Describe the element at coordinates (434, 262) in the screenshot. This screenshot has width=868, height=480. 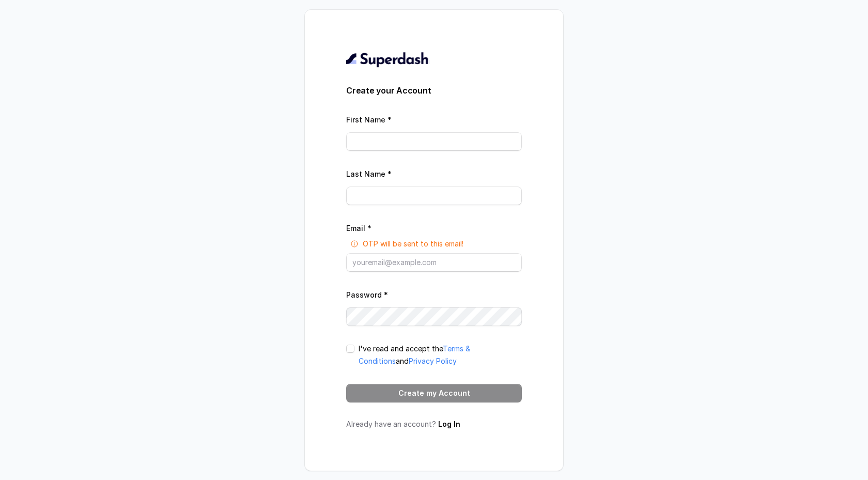
I see `input: youremail@example.com` at that location.